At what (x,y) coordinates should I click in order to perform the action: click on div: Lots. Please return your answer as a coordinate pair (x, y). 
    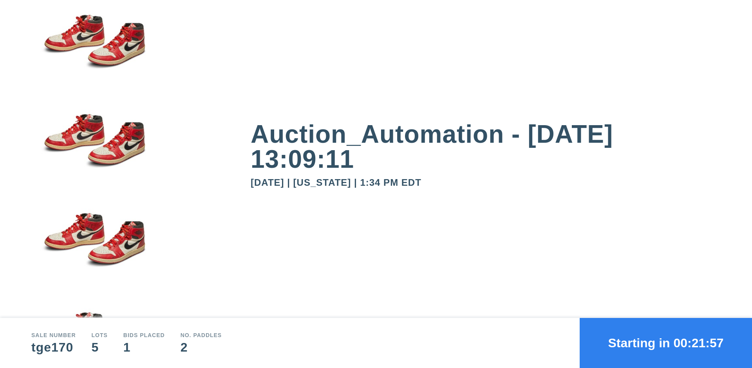
    Looking at the image, I should click on (99, 336).